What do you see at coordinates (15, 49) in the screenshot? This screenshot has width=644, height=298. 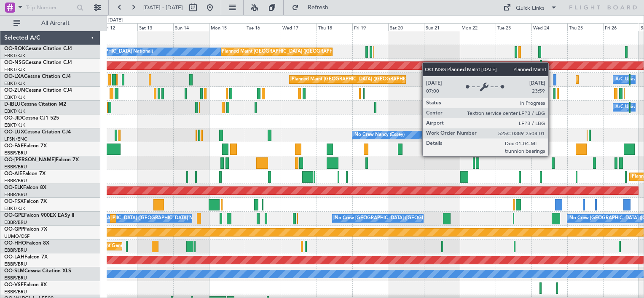 I see `span: OO-ROK` at bounding box center [15, 49].